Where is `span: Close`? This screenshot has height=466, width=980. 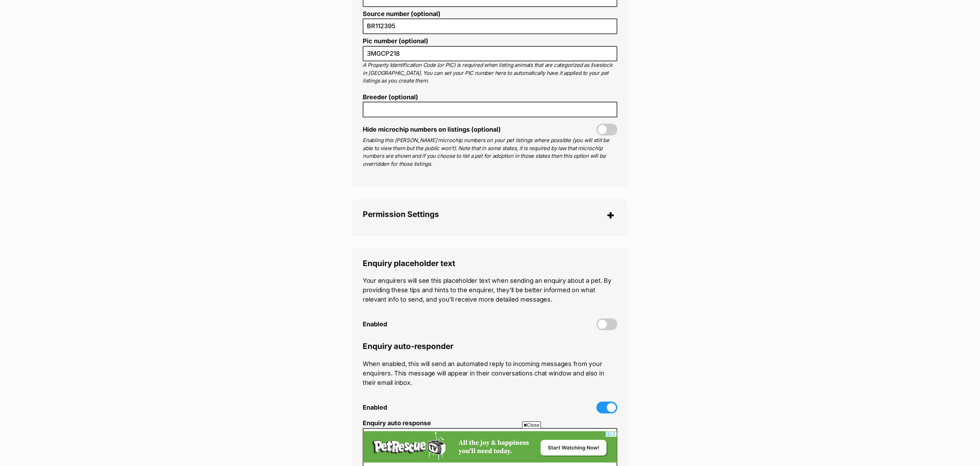
span: Close is located at coordinates (531, 425).